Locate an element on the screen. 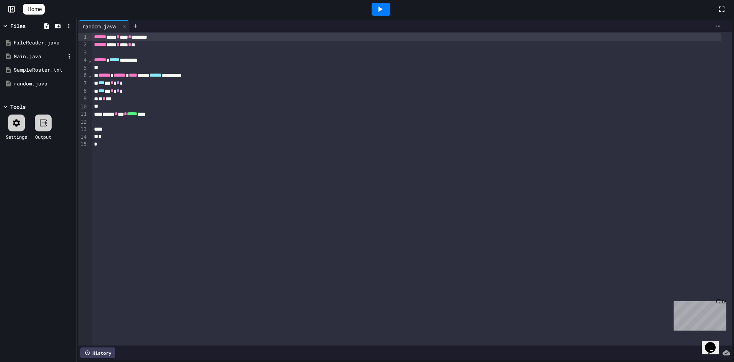 This screenshot has height=362, width=734. div: 2 is located at coordinates (83, 45).